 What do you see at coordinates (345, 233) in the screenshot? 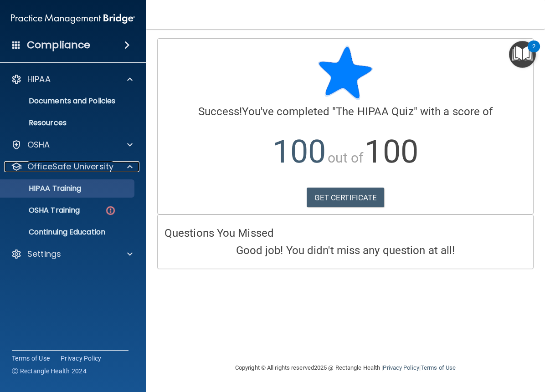
I see `h4: Questions You Missed` at bounding box center [345, 233].